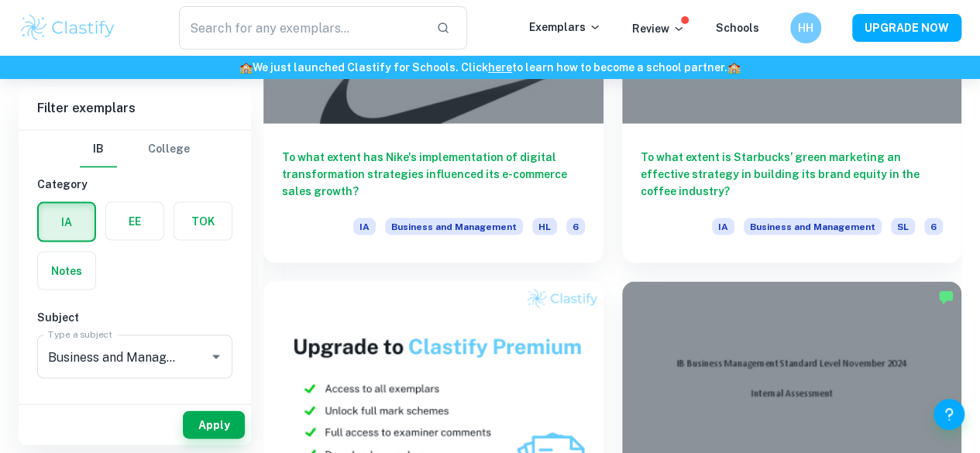 Image resolution: width=980 pixels, height=453 pixels. What do you see at coordinates (135, 318) in the screenshot?
I see `h6: Subject` at bounding box center [135, 318].